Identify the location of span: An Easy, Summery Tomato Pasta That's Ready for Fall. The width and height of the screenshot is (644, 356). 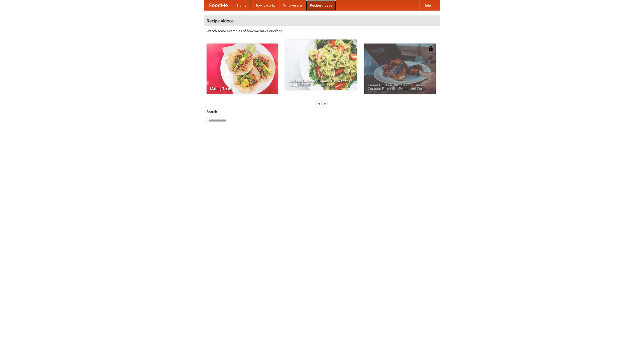
(321, 83).